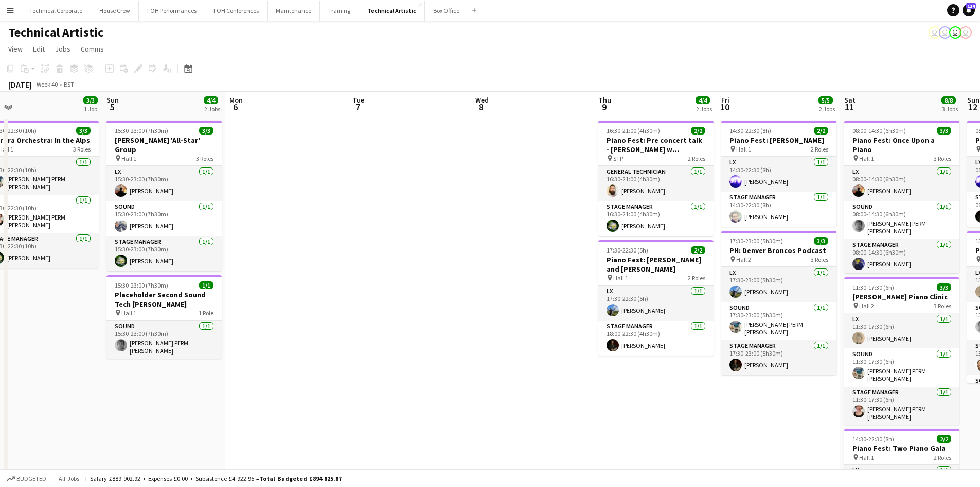 This screenshot has height=487, width=980. What do you see at coordinates (879, 130) in the screenshot?
I see `span: 08:00-14:30 (6h30m)` at bounding box center [879, 130].